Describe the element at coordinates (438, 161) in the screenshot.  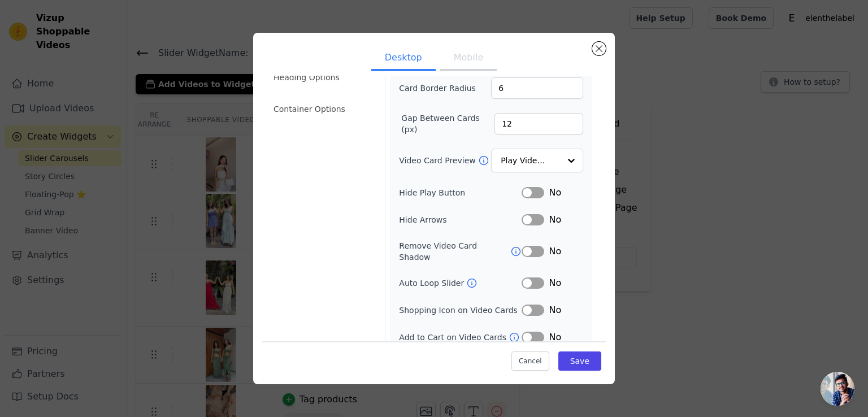
I see `label: Video Card Preview` at that location.